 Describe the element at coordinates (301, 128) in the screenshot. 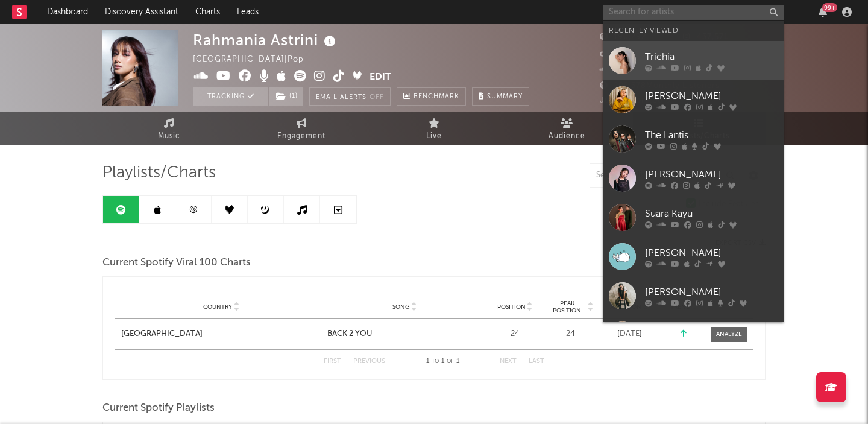

I see `a: Engagement` at that location.